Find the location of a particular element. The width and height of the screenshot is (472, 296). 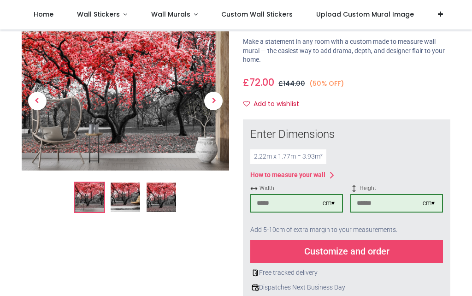

a: Previous is located at coordinates (37, 101).